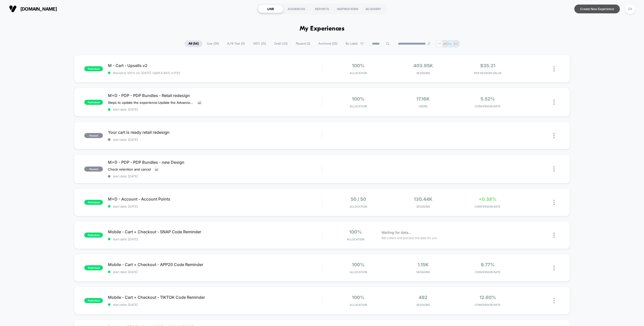 The height and width of the screenshot is (326, 644). What do you see at coordinates (423, 99) in the screenshot?
I see `span: 17.16k` at bounding box center [423, 99].